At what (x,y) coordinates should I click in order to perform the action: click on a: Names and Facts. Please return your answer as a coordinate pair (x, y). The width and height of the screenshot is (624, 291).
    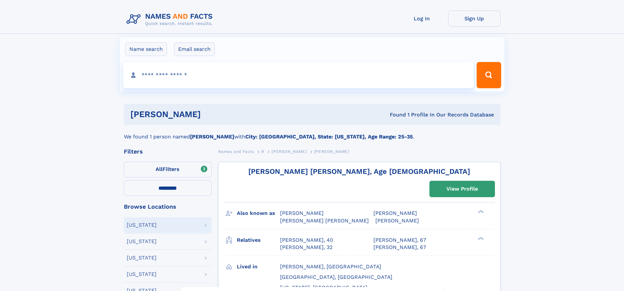
    Looking at the image, I should click on (236, 151).